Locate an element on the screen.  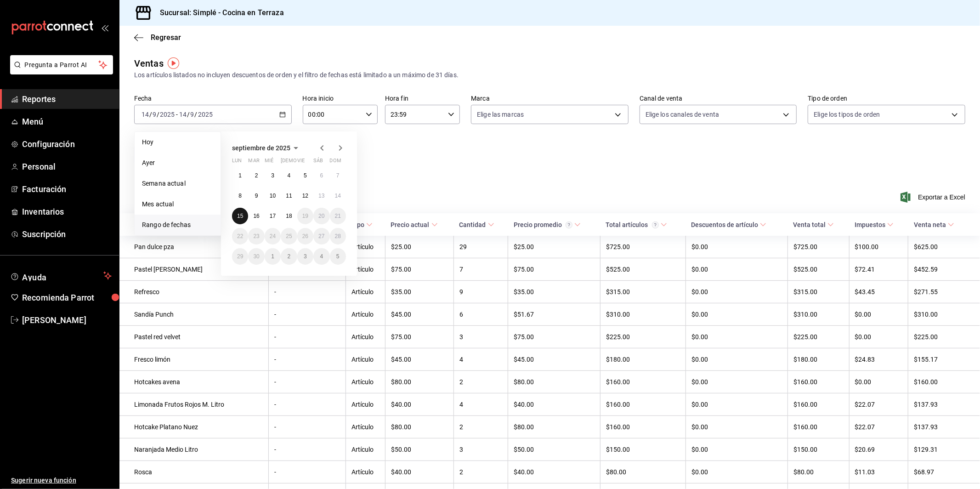
td: 2 is located at coordinates (481, 471).